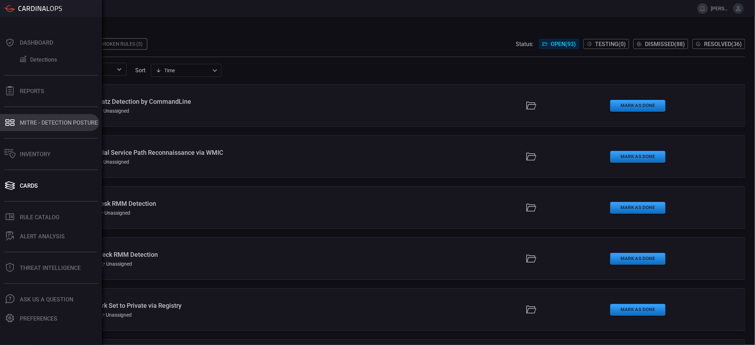 This screenshot has width=755, height=345. What do you see at coordinates (184, 305) in the screenshot?
I see `div: Windows - Network Set to Private via Registry` at bounding box center [184, 305].